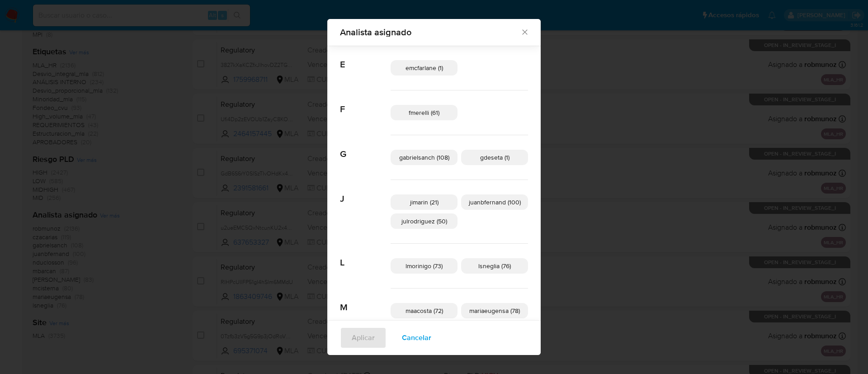 This screenshot has height=374, width=868. What do you see at coordinates (424, 67) in the screenshot?
I see `div: emcfarlane (1)` at bounding box center [424, 67].